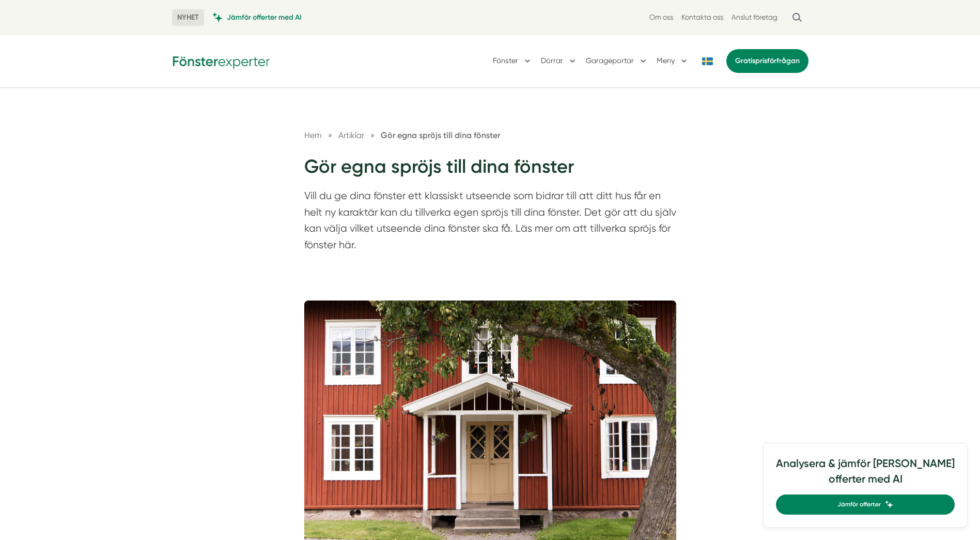  Describe the element at coordinates (859, 504) in the screenshot. I see `span: Jämför offerter` at that location.